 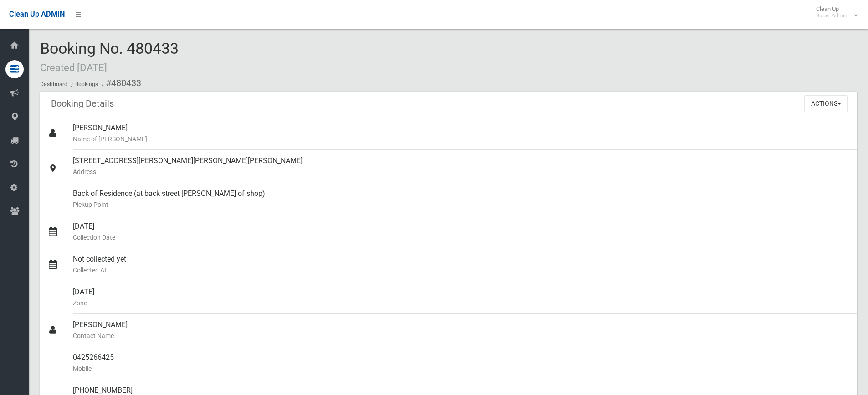 I want to click on small: Collection Date, so click(x=461, y=237).